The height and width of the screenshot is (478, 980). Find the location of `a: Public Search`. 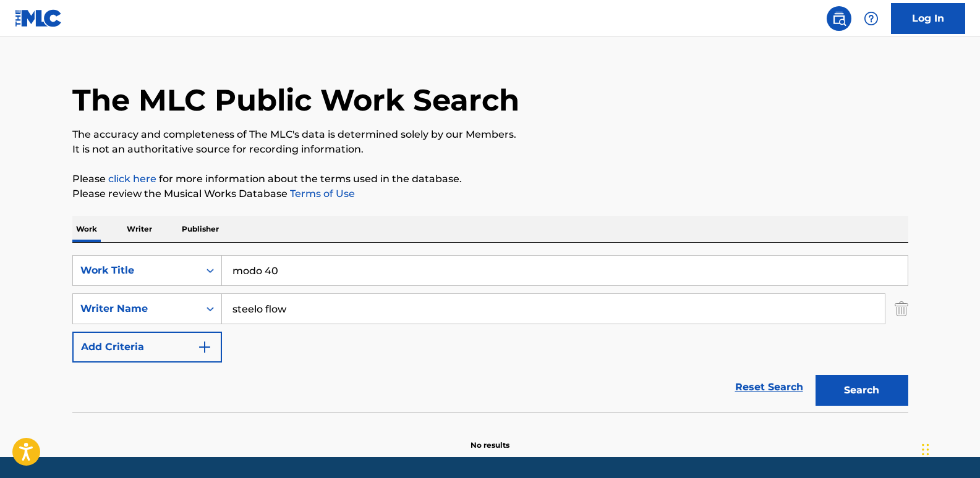

a: Public Search is located at coordinates (839, 18).